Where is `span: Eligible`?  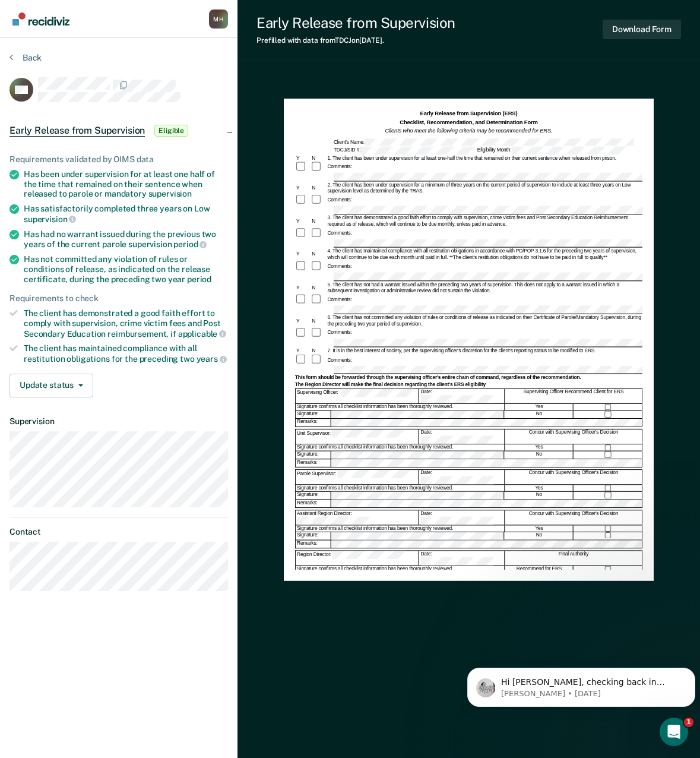
span: Eligible is located at coordinates (171, 130).